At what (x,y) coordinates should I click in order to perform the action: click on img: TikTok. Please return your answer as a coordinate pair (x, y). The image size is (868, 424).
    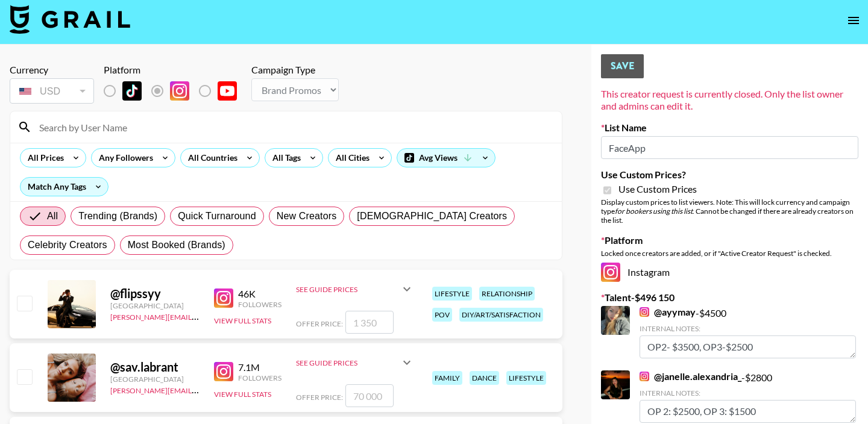
    Looking at the image, I should click on (132, 91).